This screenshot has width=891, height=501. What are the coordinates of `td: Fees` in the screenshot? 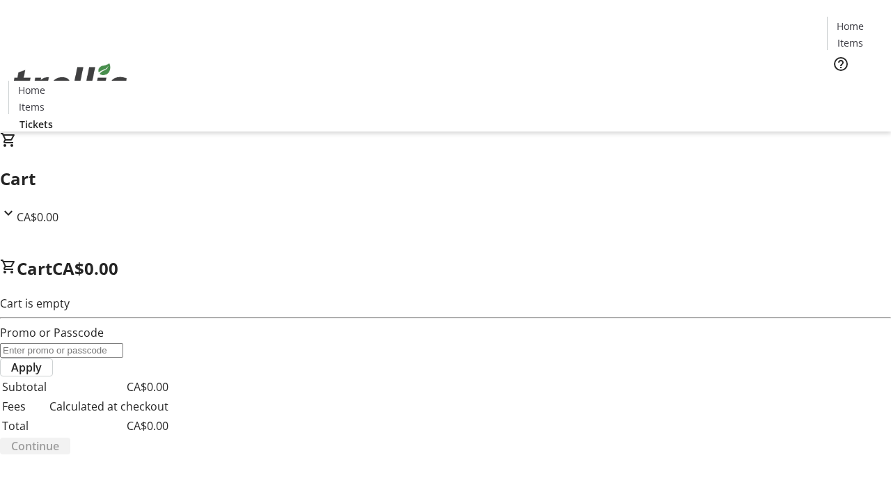 It's located at (24, 406).